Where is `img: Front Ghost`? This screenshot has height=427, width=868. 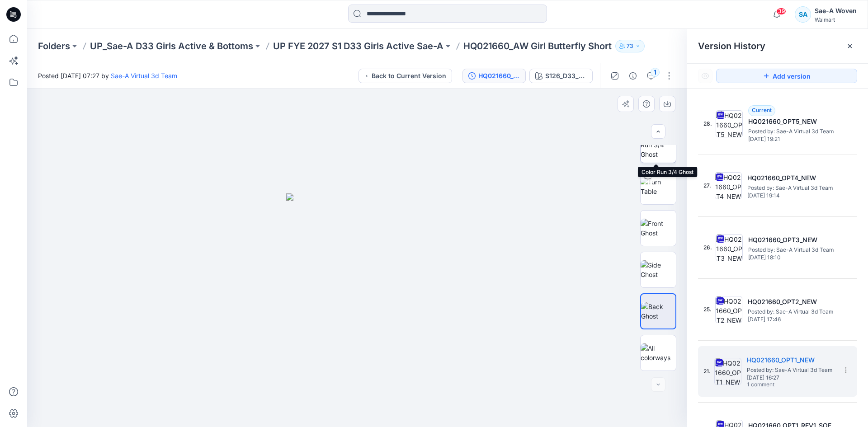
img: Front Ghost is located at coordinates (658, 228).